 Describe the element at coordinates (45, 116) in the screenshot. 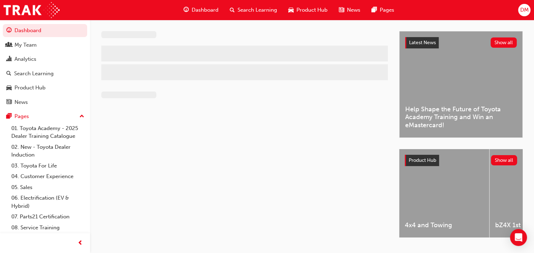

I see `button: Pages` at that location.